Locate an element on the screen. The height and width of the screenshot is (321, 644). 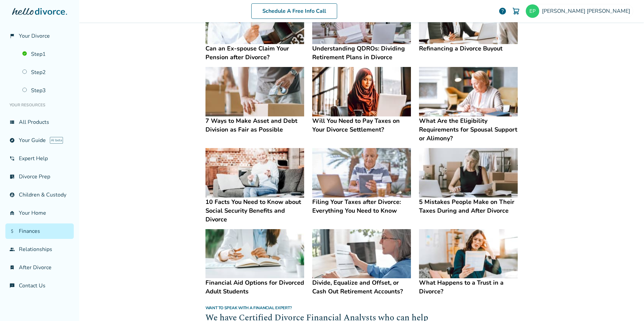
a: Filing Your Taxes after Divorce: Everything You Need to KnowFiling Your Taxes after Divorce: Ever... is located at coordinates (361, 182).